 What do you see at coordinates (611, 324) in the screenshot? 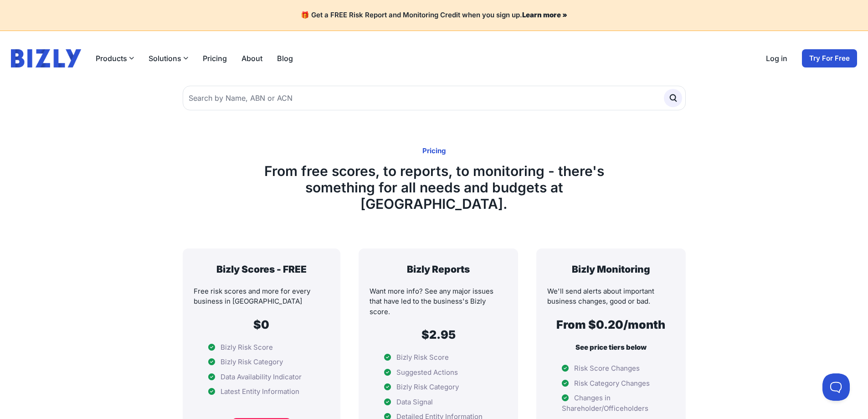
I see `h2: From $0.20/month` at bounding box center [611, 324].